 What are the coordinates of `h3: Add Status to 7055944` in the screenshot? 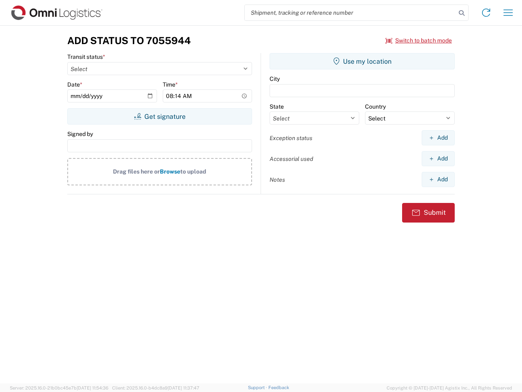 It's located at (129, 40).